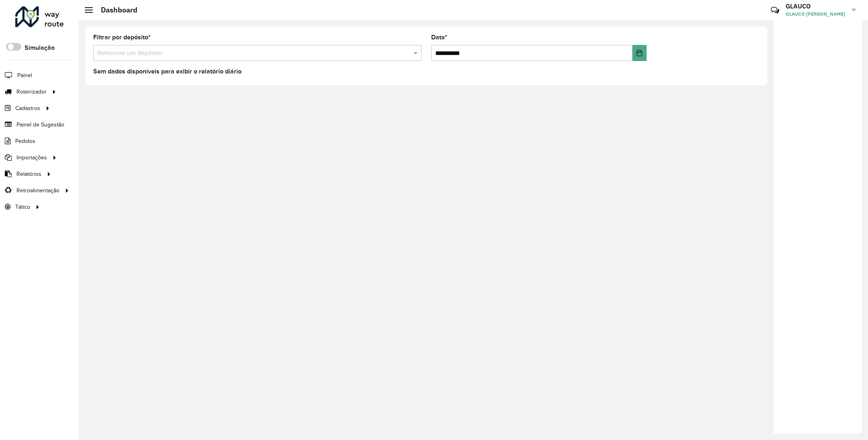 The height and width of the screenshot is (440, 868). Describe the element at coordinates (115, 10) in the screenshot. I see `h2: Dashboard` at that location.